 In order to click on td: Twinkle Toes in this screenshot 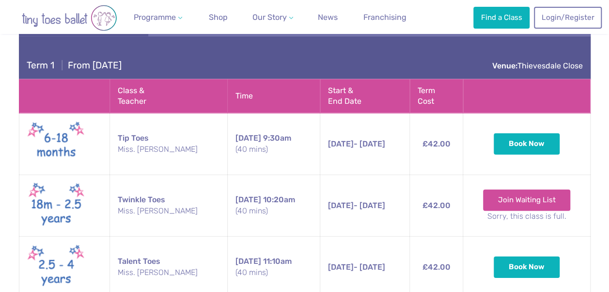, I will do `click(169, 205)`.